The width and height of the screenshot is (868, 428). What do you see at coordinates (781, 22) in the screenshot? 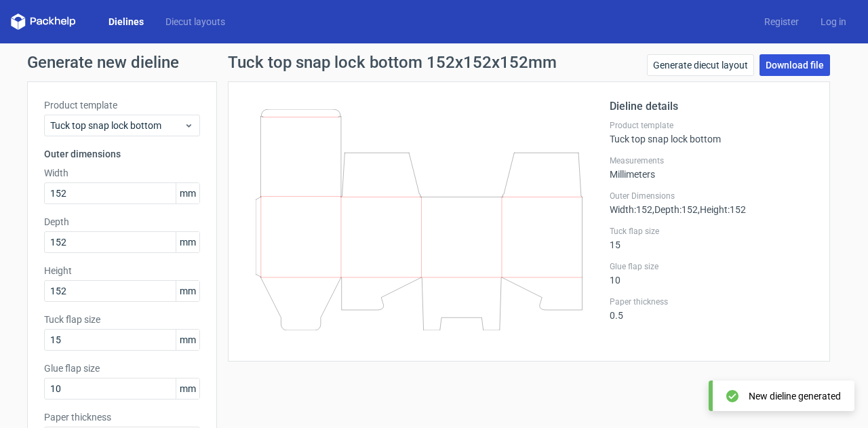
I see `a: Register` at bounding box center [781, 22].